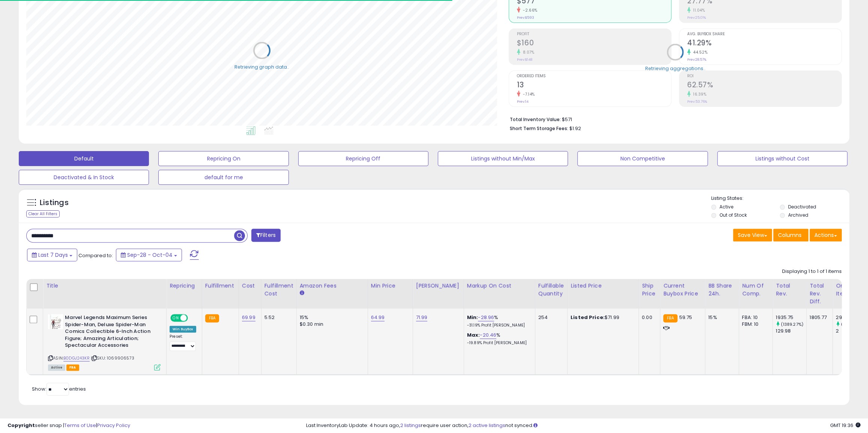  I want to click on button: Default, so click(83, 159).